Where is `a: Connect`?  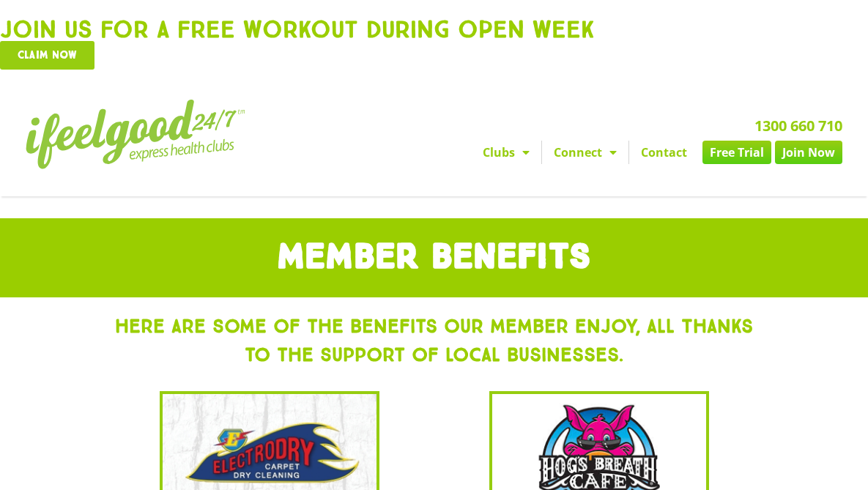
a: Connect is located at coordinates (585, 152).